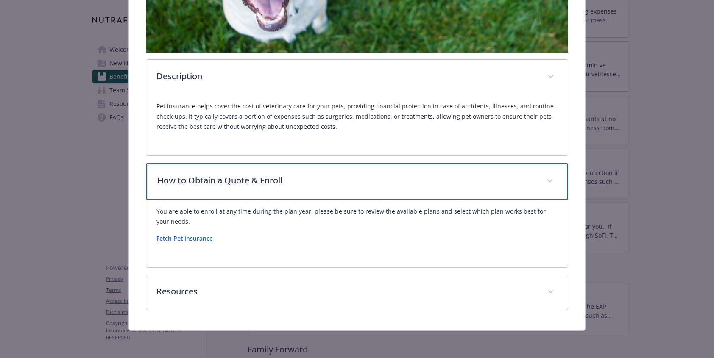 The height and width of the screenshot is (358, 714). What do you see at coordinates (184, 238) in the screenshot?
I see `a: Fetch Pet Insurance` at bounding box center [184, 238].